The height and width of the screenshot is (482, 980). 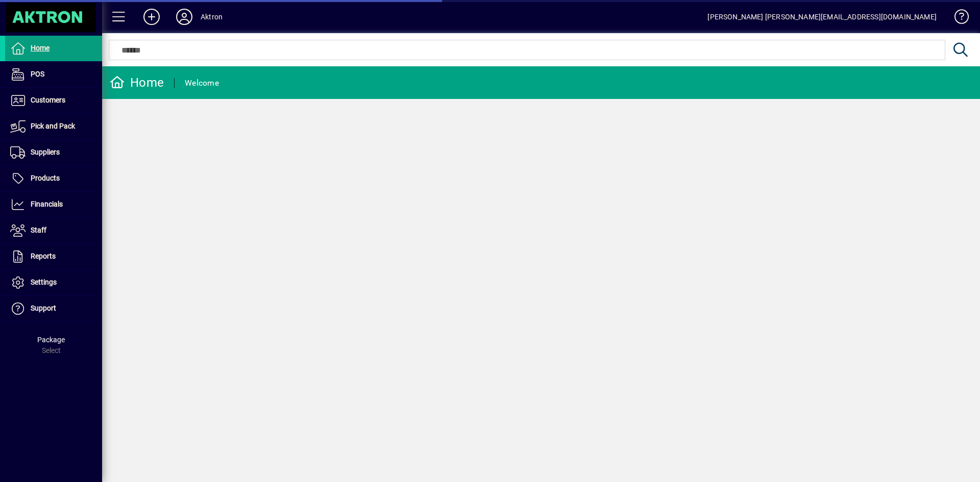 I want to click on div: Welcome, so click(x=202, y=83).